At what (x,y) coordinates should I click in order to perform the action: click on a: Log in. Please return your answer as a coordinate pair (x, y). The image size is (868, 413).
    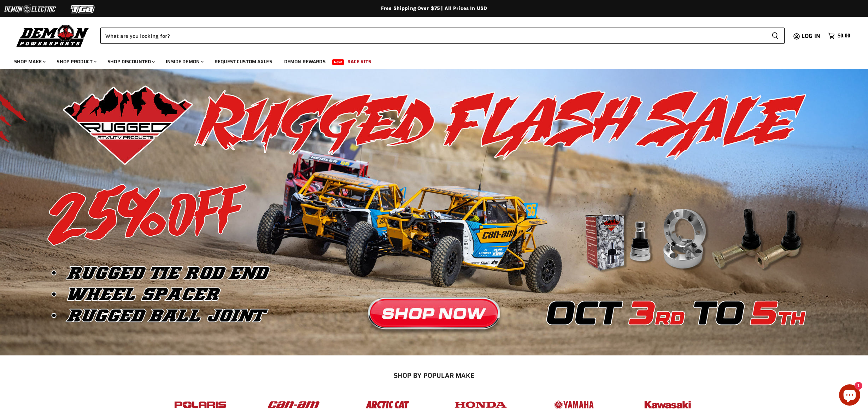
    Looking at the image, I should click on (812, 36).